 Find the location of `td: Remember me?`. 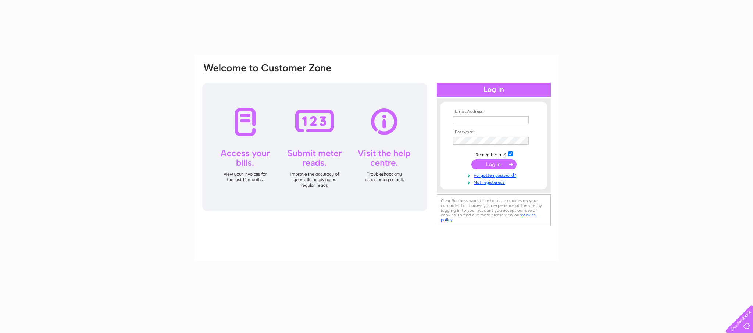

td: Remember me? is located at coordinates (494, 154).